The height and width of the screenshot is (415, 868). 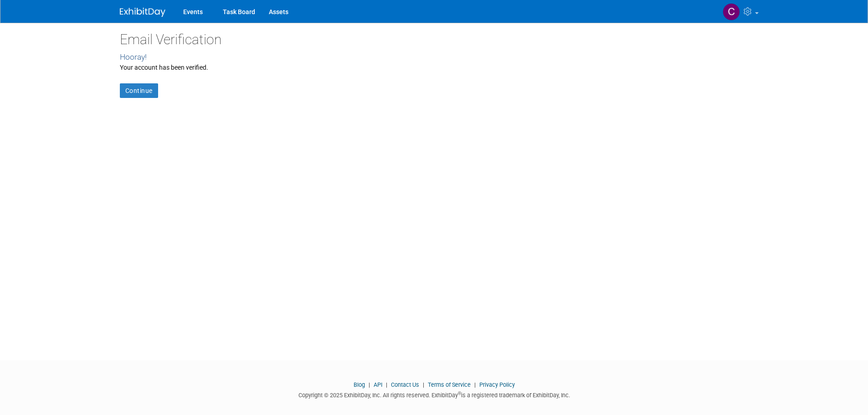 I want to click on img: ExhibitDay, so click(x=143, y=13).